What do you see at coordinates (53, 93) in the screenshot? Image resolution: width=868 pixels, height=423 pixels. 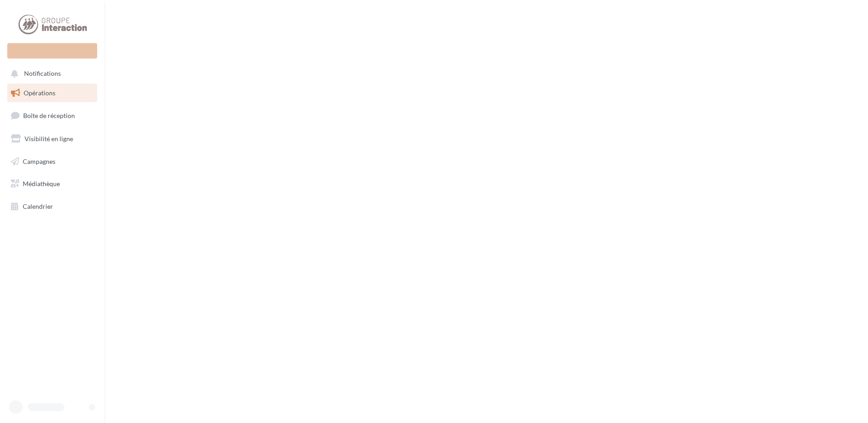 I see `a: Opérations` at bounding box center [53, 93].